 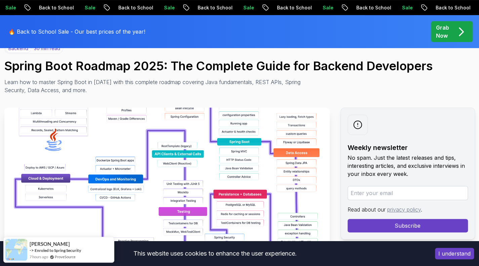 I want to click on a: Enroled to Spring Security, so click(x=58, y=250).